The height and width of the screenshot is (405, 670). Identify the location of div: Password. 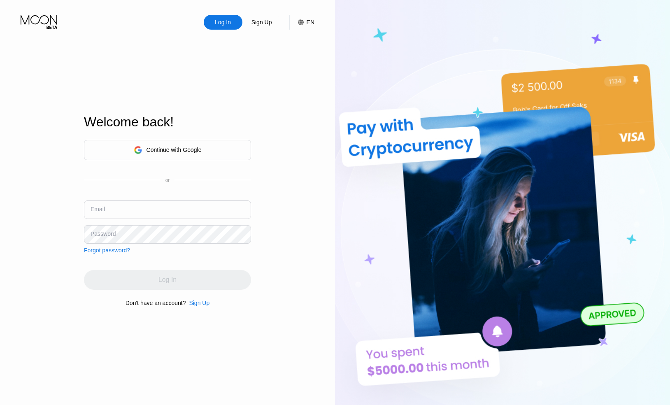
(103, 234).